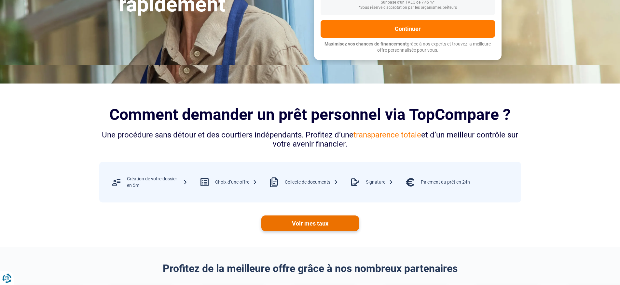 The height and width of the screenshot is (285, 620). What do you see at coordinates (445, 182) in the screenshot?
I see `div: Paiement du prêt en 24h` at bounding box center [445, 182].